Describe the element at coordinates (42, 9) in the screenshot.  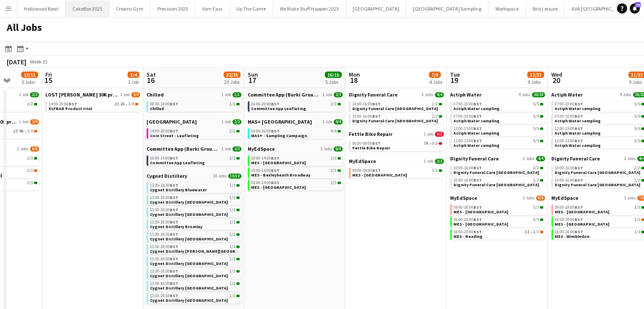
I see `button: Hollywood Bowl` at that location.